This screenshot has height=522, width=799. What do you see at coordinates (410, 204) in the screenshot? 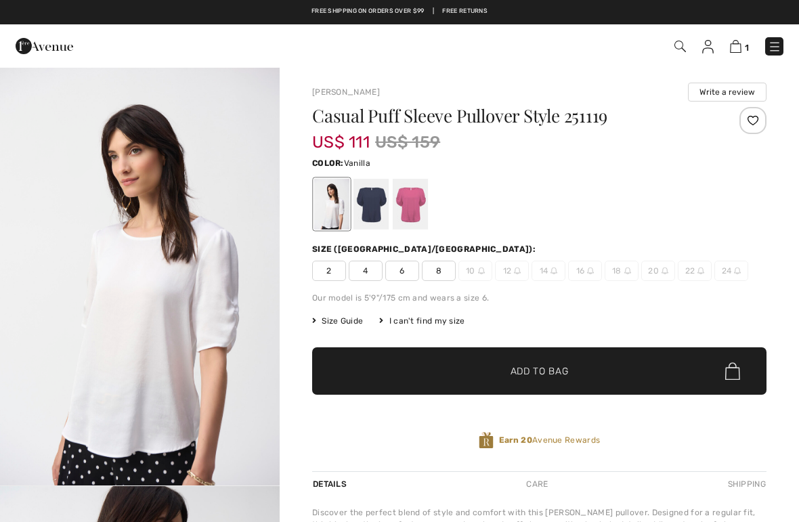
I see `div: Bubble gum` at bounding box center [410, 204].